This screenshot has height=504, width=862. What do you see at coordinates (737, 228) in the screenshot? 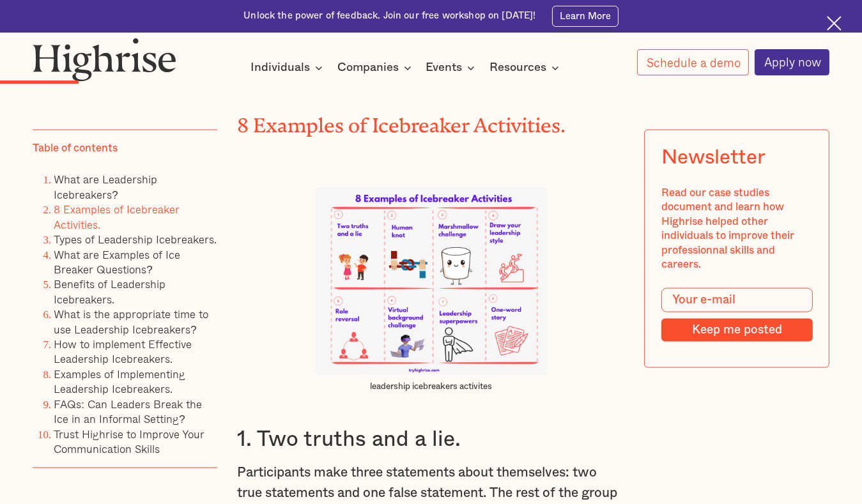
I see `div: Read our case studies document and learn how Highrise helped other individuals to improve their p...` at bounding box center [737, 228].